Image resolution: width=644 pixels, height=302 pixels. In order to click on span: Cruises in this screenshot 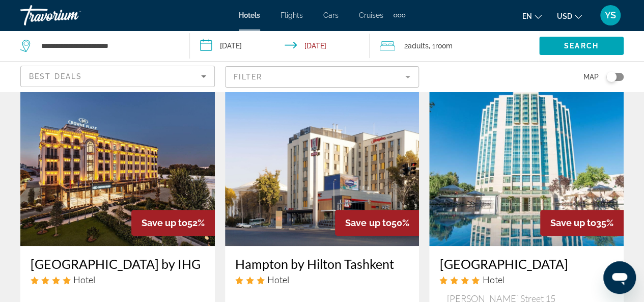, I will do `click(371, 15)`.